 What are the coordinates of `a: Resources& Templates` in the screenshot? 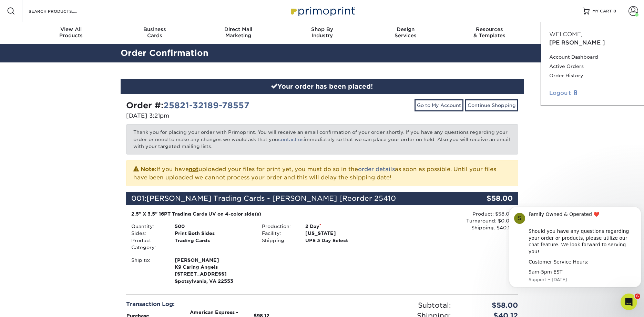 It's located at (489, 33).